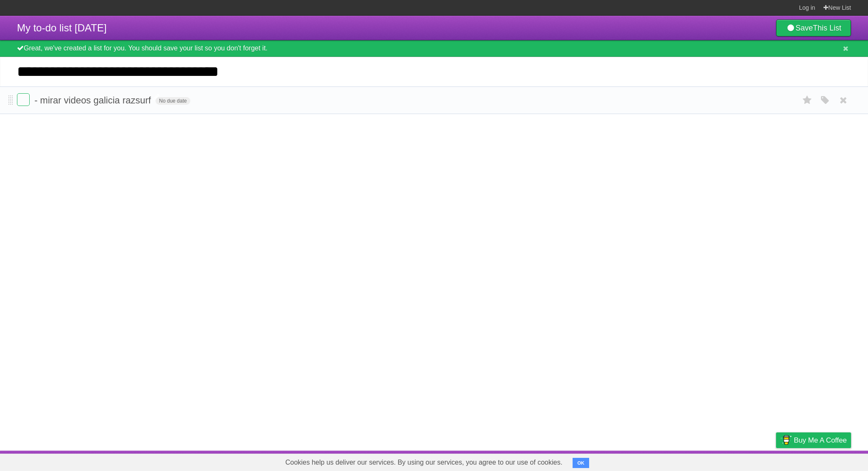 The width and height of the screenshot is (868, 471). I want to click on b: This List, so click(826, 28).